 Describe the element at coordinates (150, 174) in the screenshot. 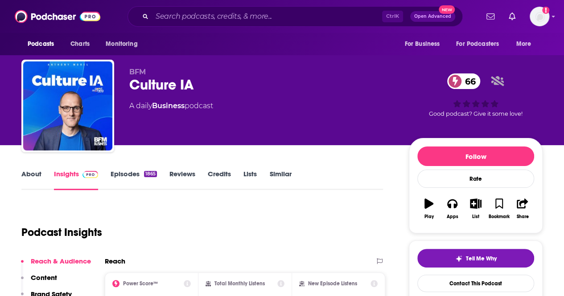

I see `div: 1865` at that location.